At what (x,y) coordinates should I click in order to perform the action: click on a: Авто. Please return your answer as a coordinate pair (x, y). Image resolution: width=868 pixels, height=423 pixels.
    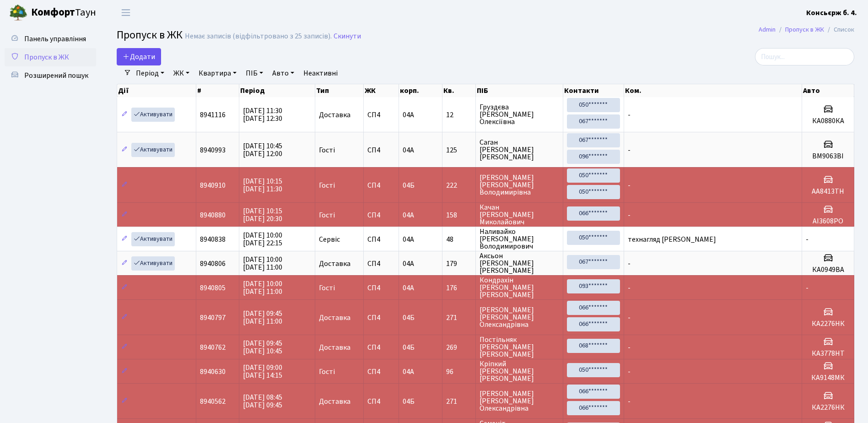
    Looking at the image, I should click on (283, 73).